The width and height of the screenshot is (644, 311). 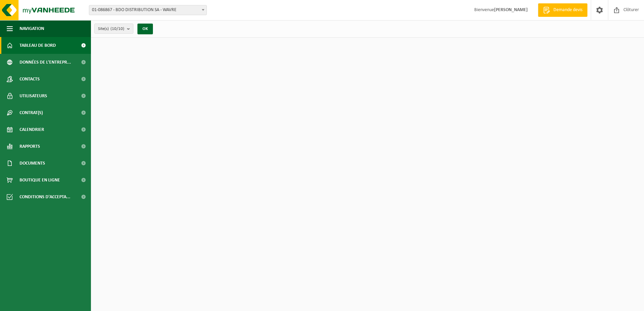 What do you see at coordinates (145, 29) in the screenshot?
I see `button: OK` at bounding box center [145, 29].